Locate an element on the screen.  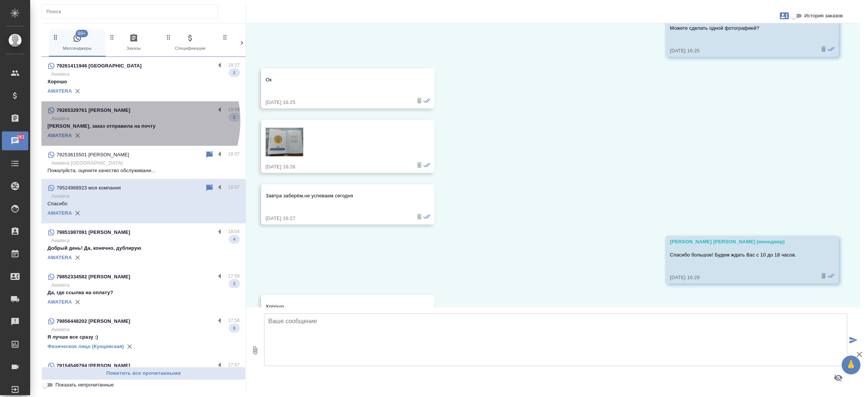
span: Спецификации is located at coordinates (190, 42).